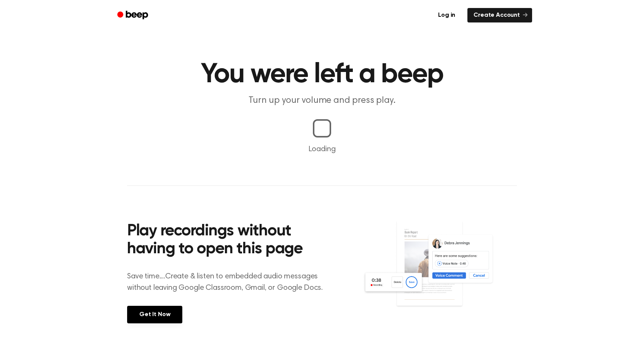 The width and height of the screenshot is (644, 342). What do you see at coordinates (133, 15) in the screenshot?
I see `a: Beep` at bounding box center [133, 15].